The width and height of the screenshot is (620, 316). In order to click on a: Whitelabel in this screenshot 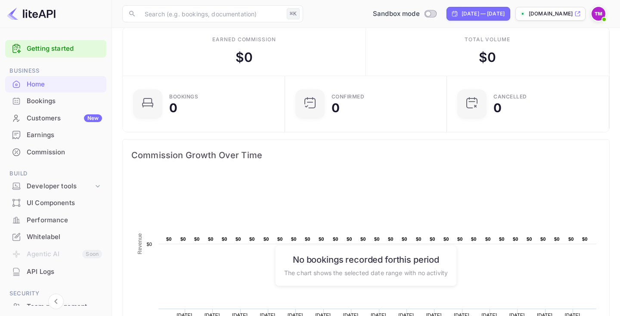, I will do `click(56, 237)`.